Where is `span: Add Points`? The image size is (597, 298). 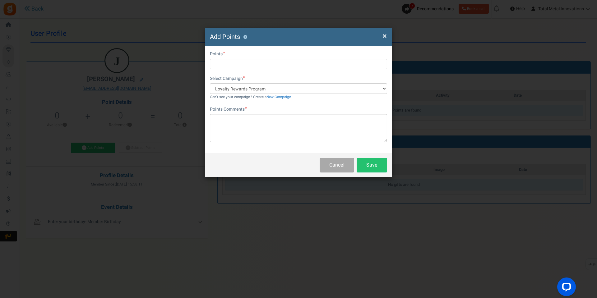 span: Add Points is located at coordinates (225, 37).